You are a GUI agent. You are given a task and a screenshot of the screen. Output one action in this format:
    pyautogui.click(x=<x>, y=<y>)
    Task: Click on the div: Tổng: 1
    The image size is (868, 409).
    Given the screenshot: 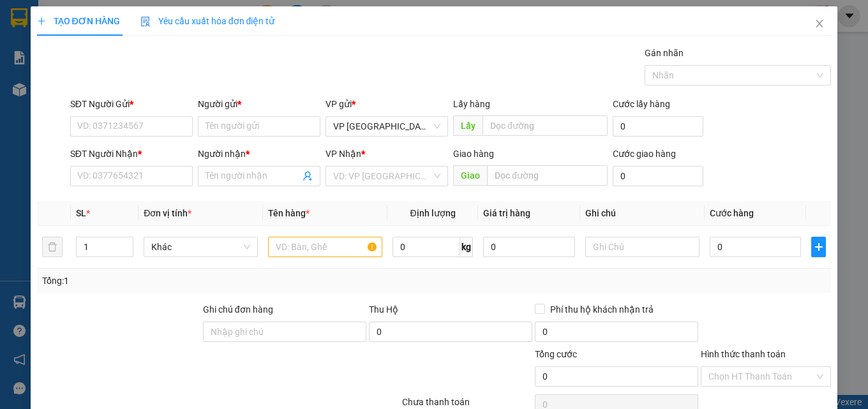 What is the action you would take?
    pyautogui.click(x=189, y=281)
    